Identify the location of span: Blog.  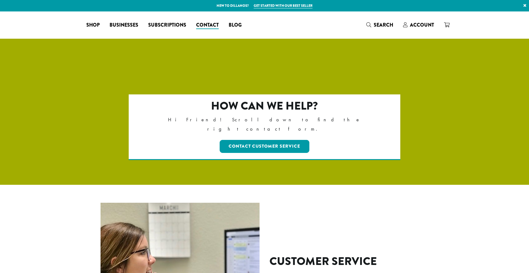
(235, 25).